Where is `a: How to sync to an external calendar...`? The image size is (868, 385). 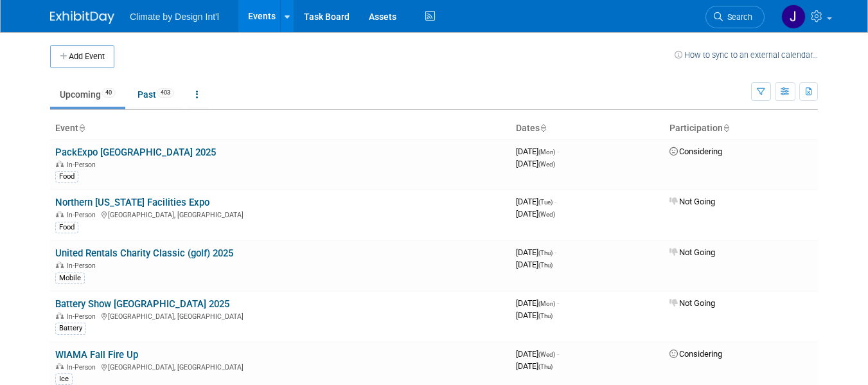 a: How to sync to an external calendar... is located at coordinates (746, 54).